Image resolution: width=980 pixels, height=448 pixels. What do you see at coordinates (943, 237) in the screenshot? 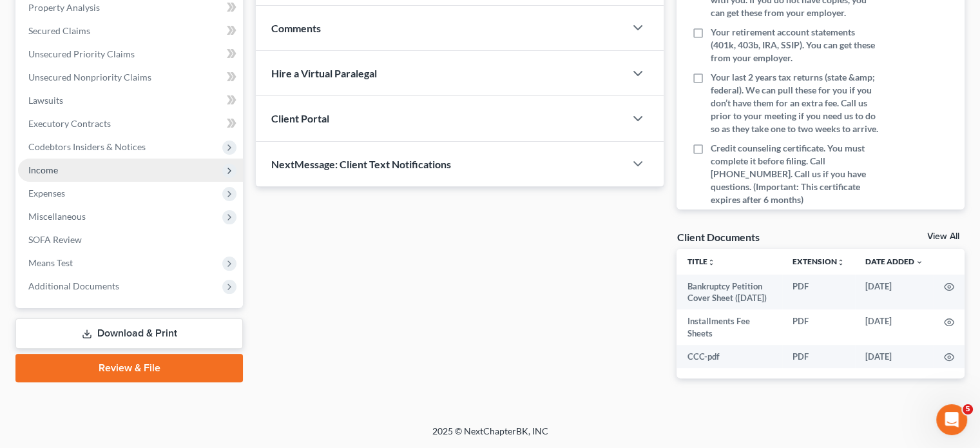
I see `a: View All` at bounding box center [943, 237].